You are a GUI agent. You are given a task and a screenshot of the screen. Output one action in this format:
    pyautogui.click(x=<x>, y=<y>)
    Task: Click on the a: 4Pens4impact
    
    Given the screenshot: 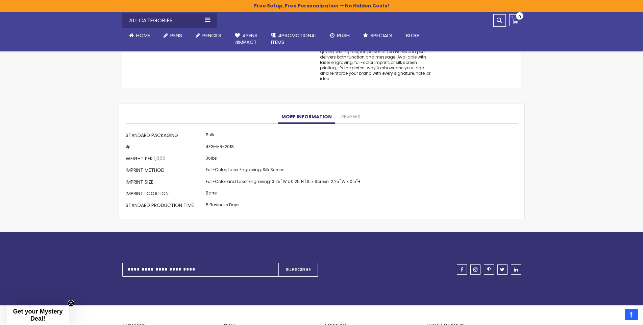 What is the action you would take?
    pyautogui.click(x=246, y=39)
    